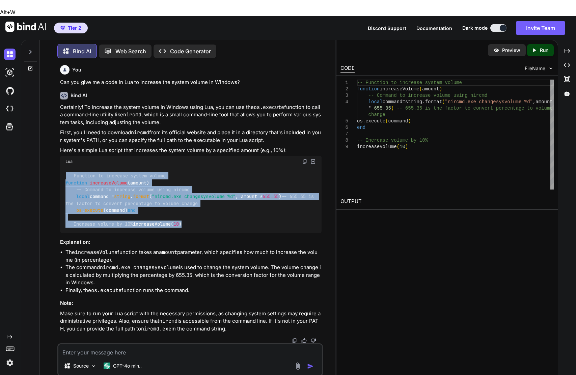  Describe the element at coordinates (313, 341) in the screenshot. I see `img: dislike` at that location.